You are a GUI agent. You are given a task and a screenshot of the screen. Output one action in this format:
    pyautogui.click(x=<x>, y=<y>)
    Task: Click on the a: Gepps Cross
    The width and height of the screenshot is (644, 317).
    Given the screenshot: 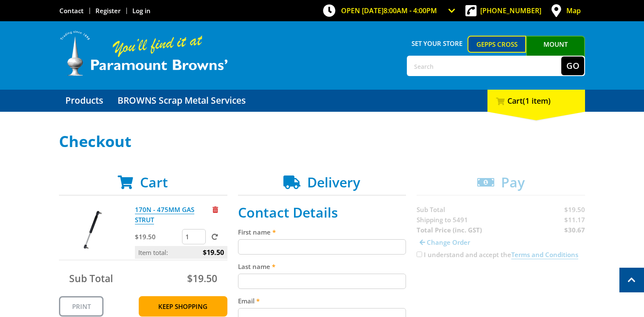 What is the action you would take?
    pyautogui.click(x=497, y=44)
    